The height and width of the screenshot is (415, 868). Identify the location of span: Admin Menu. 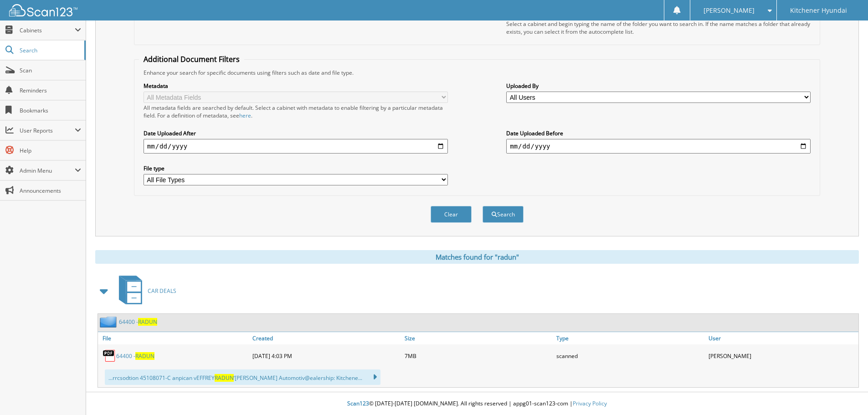
(47, 171).